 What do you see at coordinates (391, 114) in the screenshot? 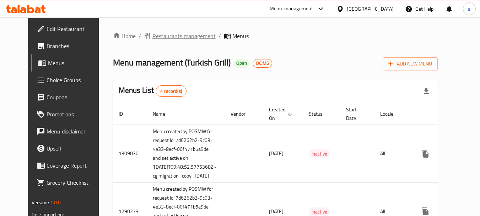
I see `span: Locale` at bounding box center [391, 114].